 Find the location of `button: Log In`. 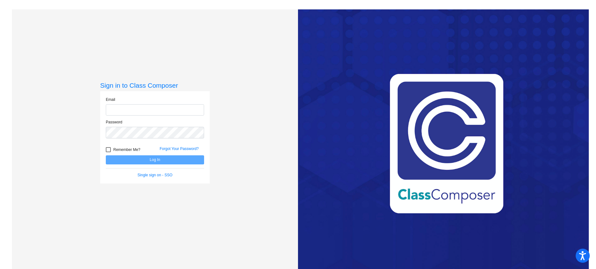

button: Log In is located at coordinates (155, 160).